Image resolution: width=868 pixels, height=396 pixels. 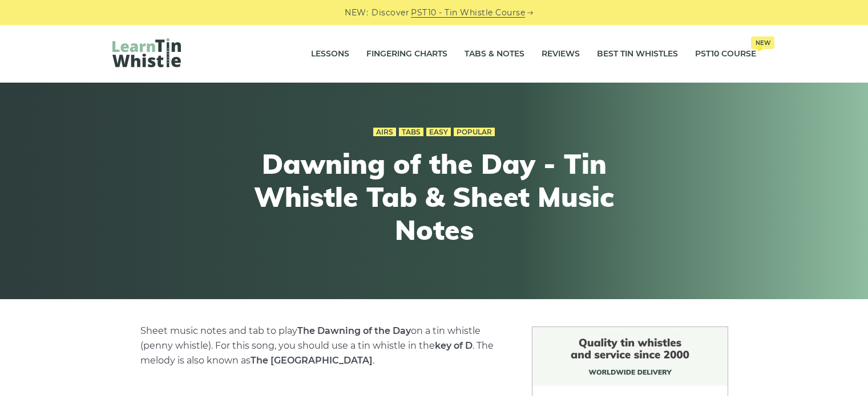 I want to click on a: Best Tin Whistles, so click(x=638, y=54).